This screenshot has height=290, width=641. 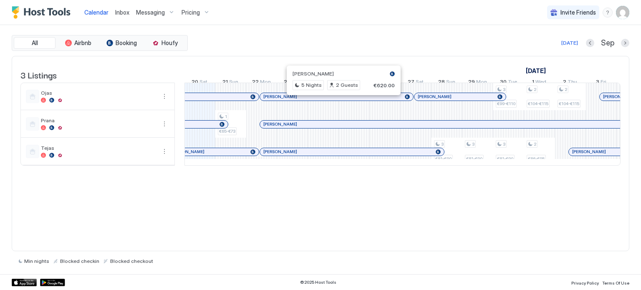 I want to click on span: 5 Nights, so click(x=311, y=85).